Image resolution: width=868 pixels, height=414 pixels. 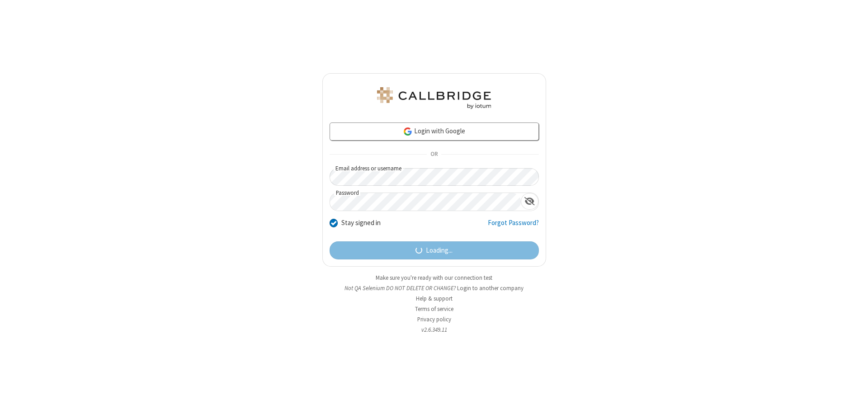 I want to click on button: Login to another company, so click(x=490, y=287).